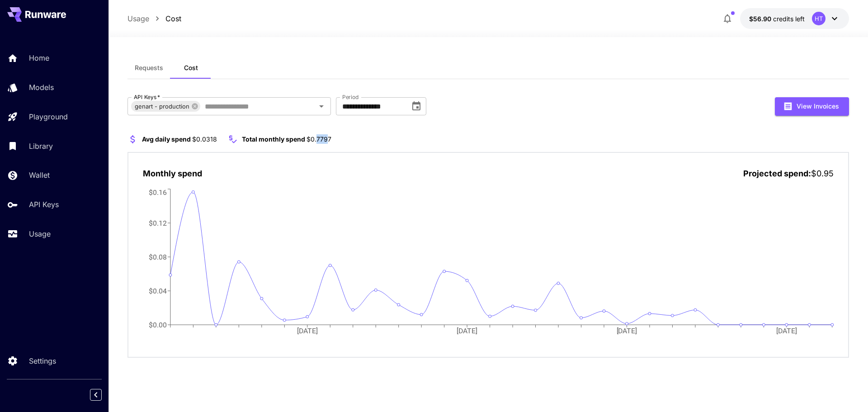 The image size is (868, 412). I want to click on div: HT, so click(818, 19).